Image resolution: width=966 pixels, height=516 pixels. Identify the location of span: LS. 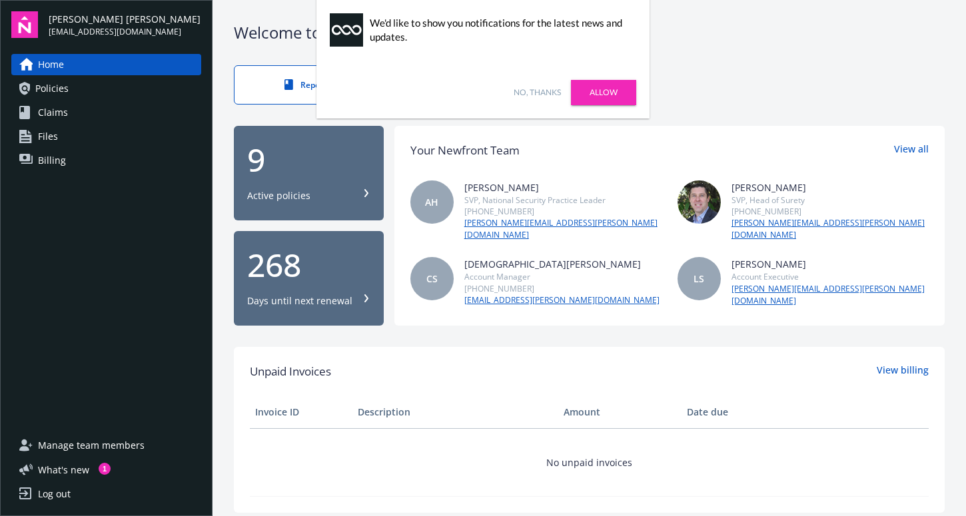
(699, 278).